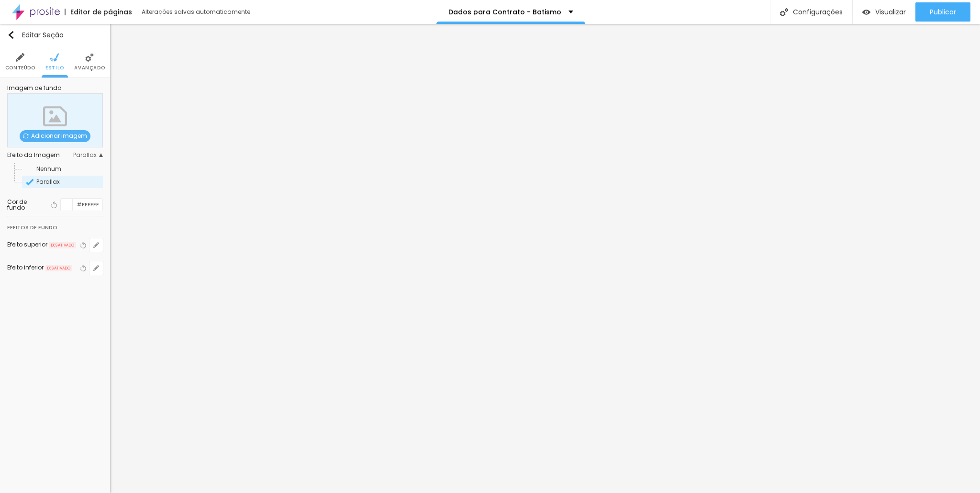 This screenshot has height=493, width=980. Describe the element at coordinates (98, 12) in the screenshot. I see `div: Editor de páginas` at that location.